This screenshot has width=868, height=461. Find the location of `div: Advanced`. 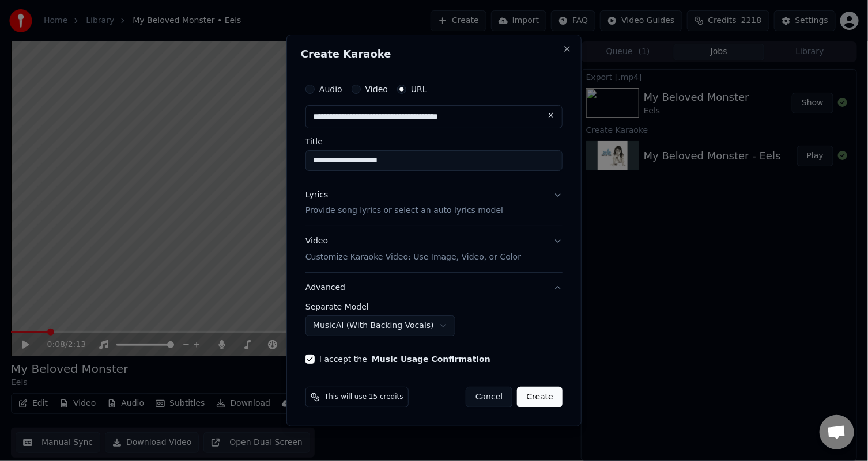

div: Advanced is located at coordinates (434, 324).